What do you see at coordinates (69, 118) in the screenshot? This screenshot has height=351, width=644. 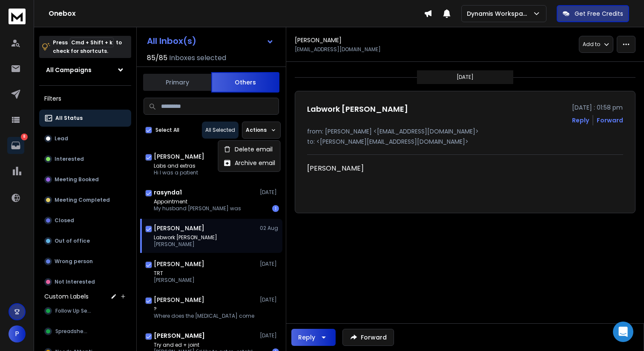 I see `p: All Status` at bounding box center [69, 118].